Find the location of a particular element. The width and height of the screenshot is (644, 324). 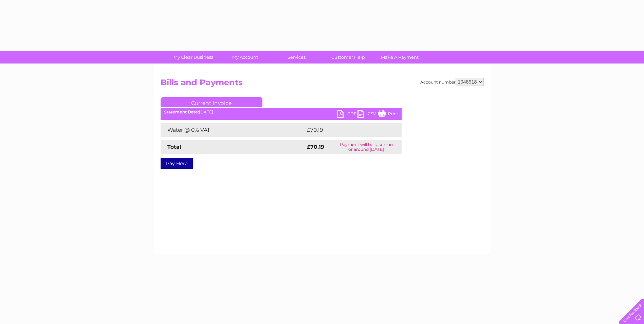

a: Services is located at coordinates (296, 57).